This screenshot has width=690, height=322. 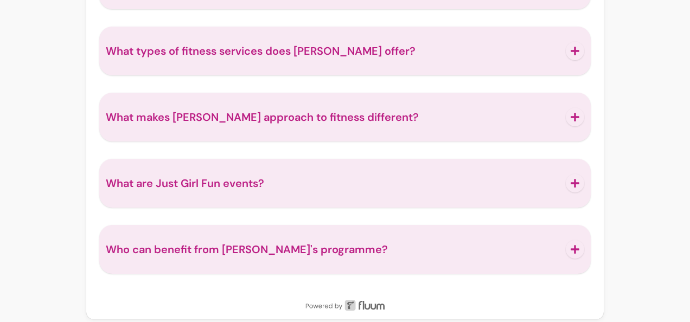 What do you see at coordinates (345, 183) in the screenshot?
I see `button: What are Just Girl Fun events?` at bounding box center [345, 183].